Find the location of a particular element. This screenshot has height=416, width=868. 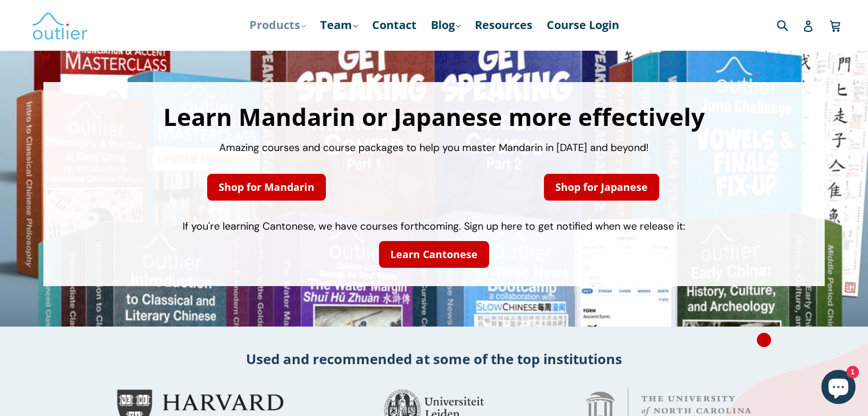

input: Search is located at coordinates (789, 25).